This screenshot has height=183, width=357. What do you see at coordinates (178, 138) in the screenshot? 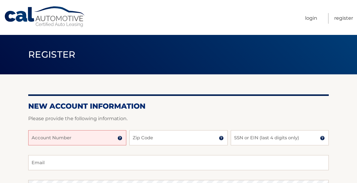
I see `input: Zip Code` at bounding box center [178, 138].